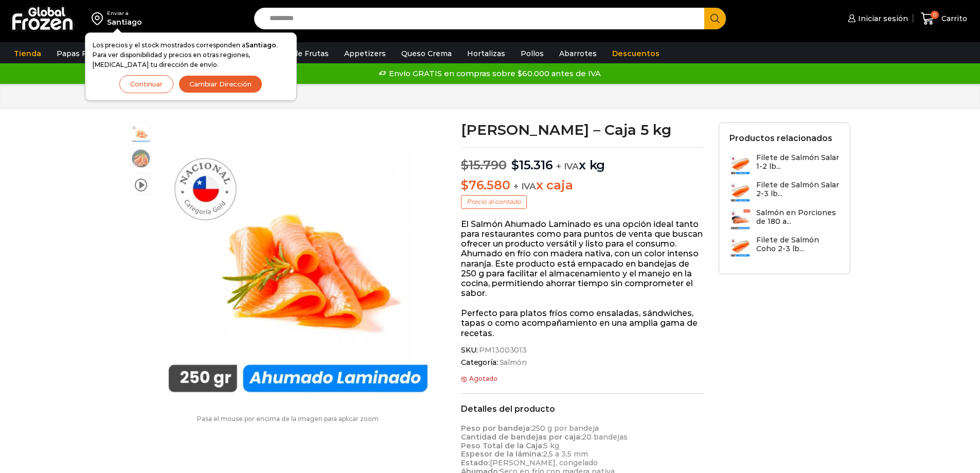 This screenshot has height=473, width=980. I want to click on strong: Santiago, so click(261, 45).